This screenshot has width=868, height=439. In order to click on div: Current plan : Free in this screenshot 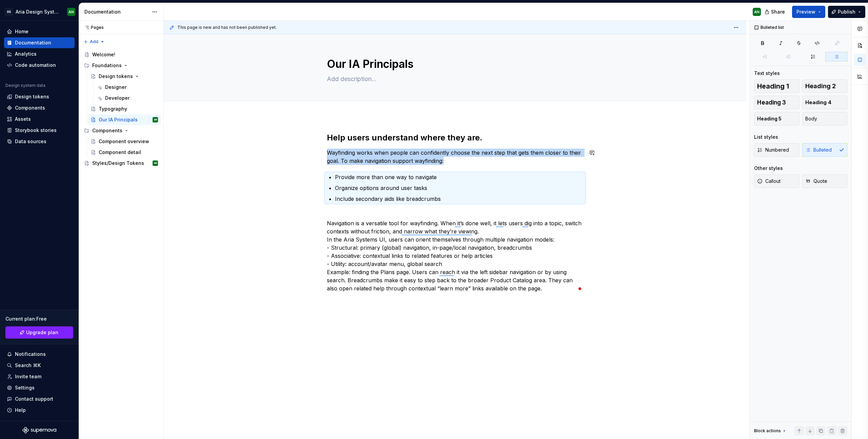, I will do `click(40, 319)`.